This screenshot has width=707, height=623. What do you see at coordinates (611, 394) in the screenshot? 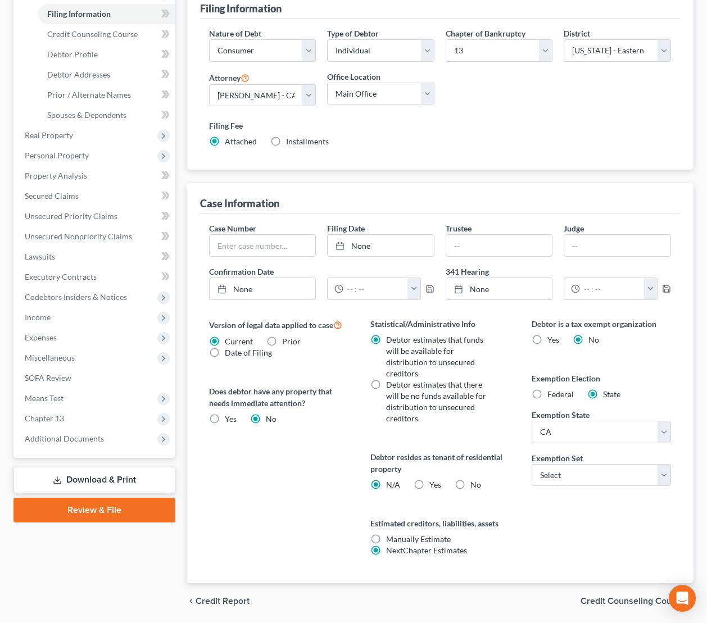
I see `span: State` at bounding box center [611, 394].